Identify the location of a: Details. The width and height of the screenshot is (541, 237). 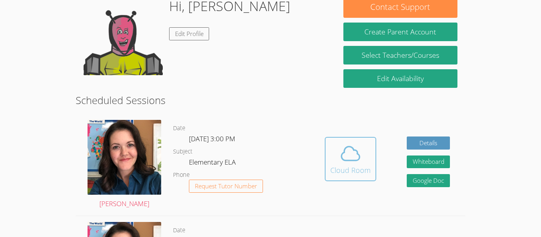
(428, 143).